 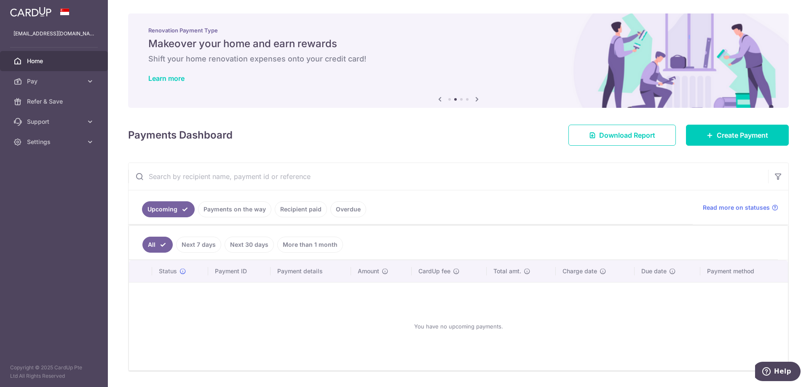 What do you see at coordinates (459, 59) in the screenshot?
I see `h6: Shift your home renovation expenses onto your credit card!` at bounding box center [459, 59].